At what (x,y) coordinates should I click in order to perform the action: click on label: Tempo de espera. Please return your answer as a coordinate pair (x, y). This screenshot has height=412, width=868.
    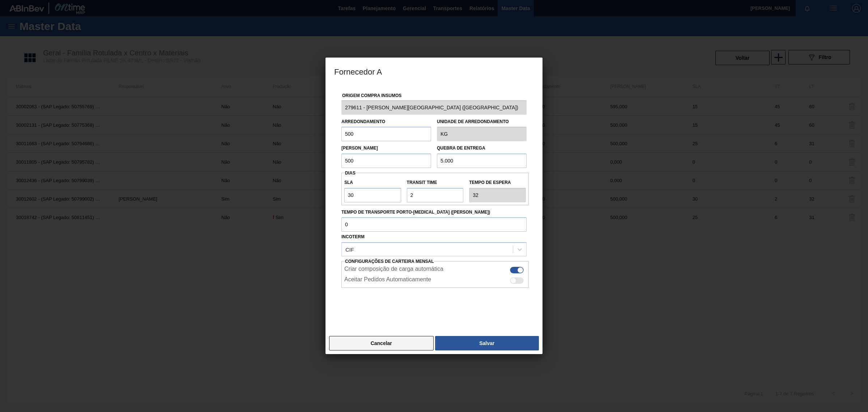
    Looking at the image, I should click on (497, 182).